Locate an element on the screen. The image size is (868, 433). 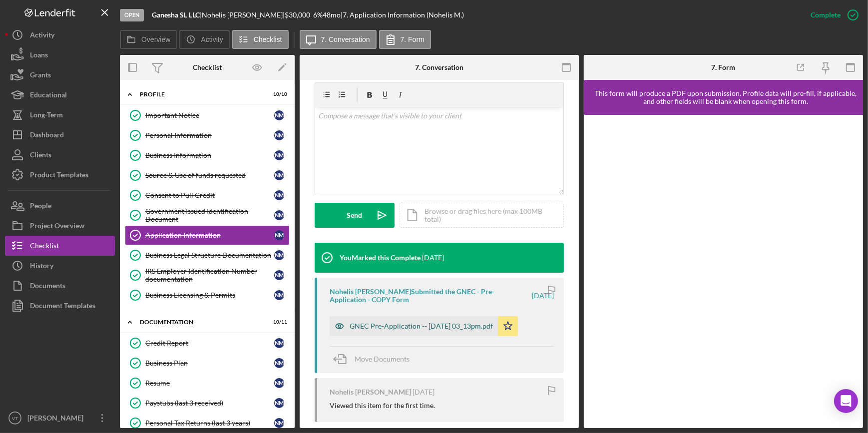
div: Product Templates is located at coordinates (59, 176).